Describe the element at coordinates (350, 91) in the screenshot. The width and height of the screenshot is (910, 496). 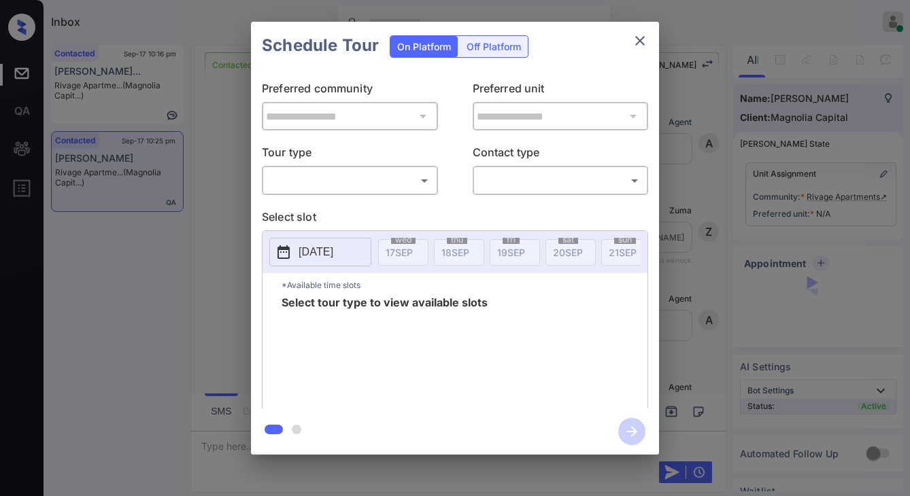
I see `p: Preferred community` at that location.